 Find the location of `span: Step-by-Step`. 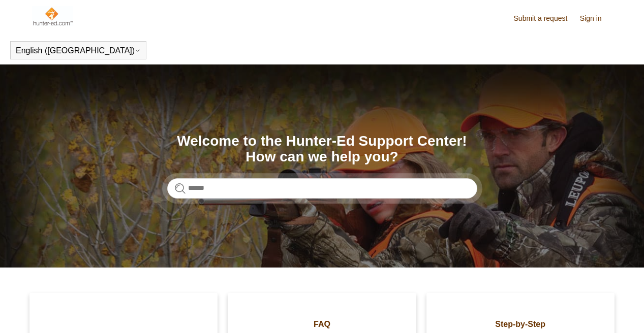

span: Step-by-Step is located at coordinates (520, 324).